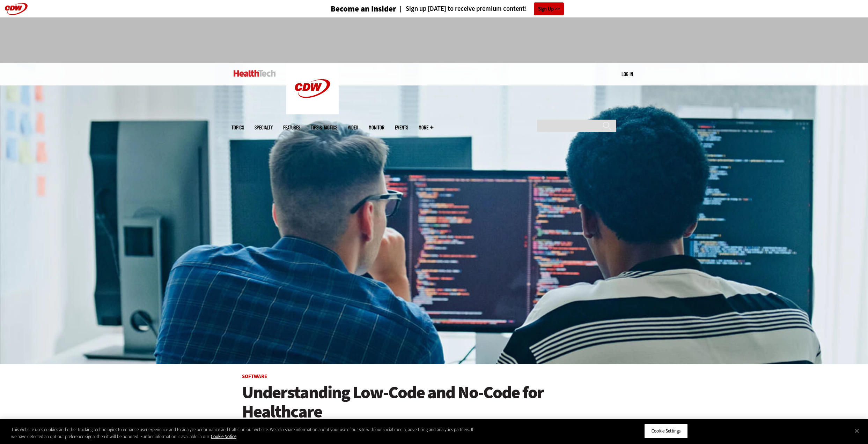 The image size is (868, 444). What do you see at coordinates (376, 127) in the screenshot?
I see `a: MonITor` at bounding box center [376, 127].